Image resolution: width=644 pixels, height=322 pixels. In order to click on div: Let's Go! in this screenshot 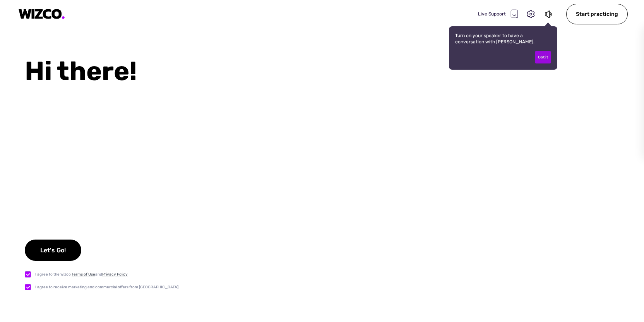, I will do `click(53, 250)`.